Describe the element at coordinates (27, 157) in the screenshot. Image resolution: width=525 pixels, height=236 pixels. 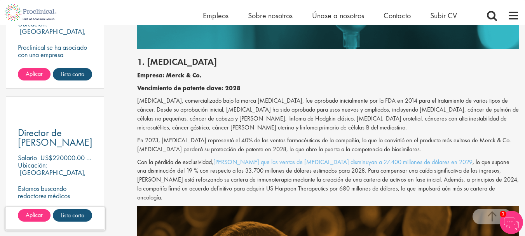
I see `font: Salario` at that location.